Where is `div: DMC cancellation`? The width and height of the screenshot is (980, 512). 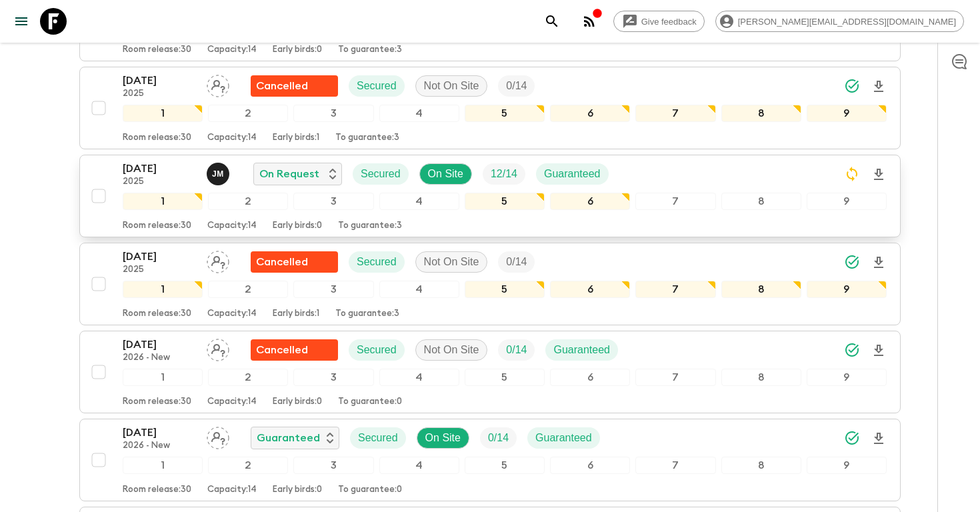
div: DMC cancellation is located at coordinates (294, 350).